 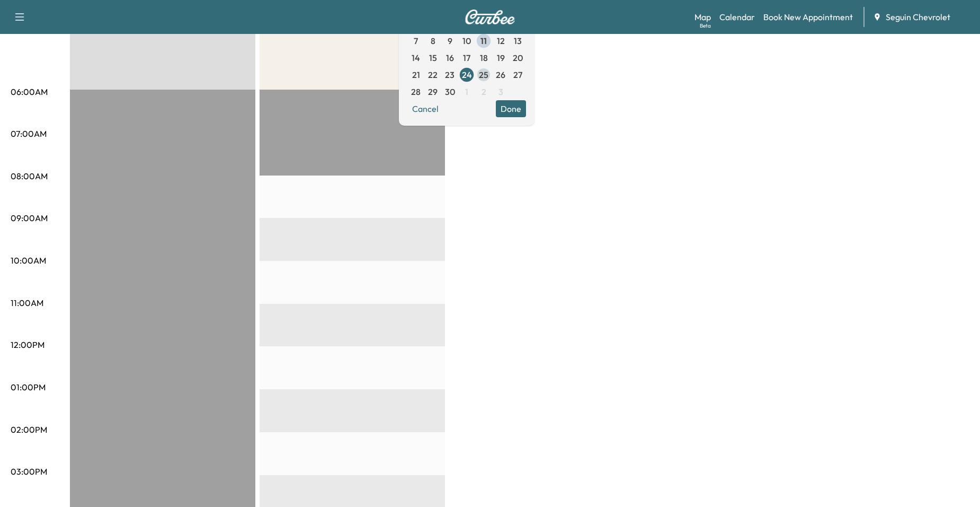 What do you see at coordinates (416, 41) in the screenshot?
I see `span: 7` at bounding box center [416, 41].